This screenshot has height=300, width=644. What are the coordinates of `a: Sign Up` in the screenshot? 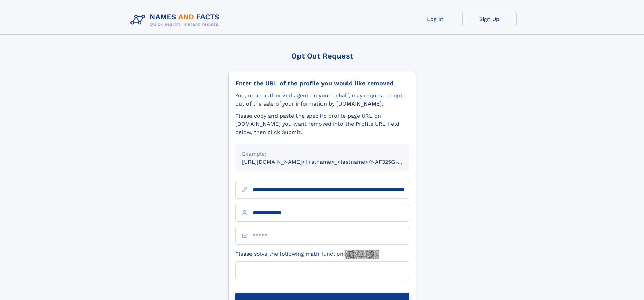 It's located at (489, 19).